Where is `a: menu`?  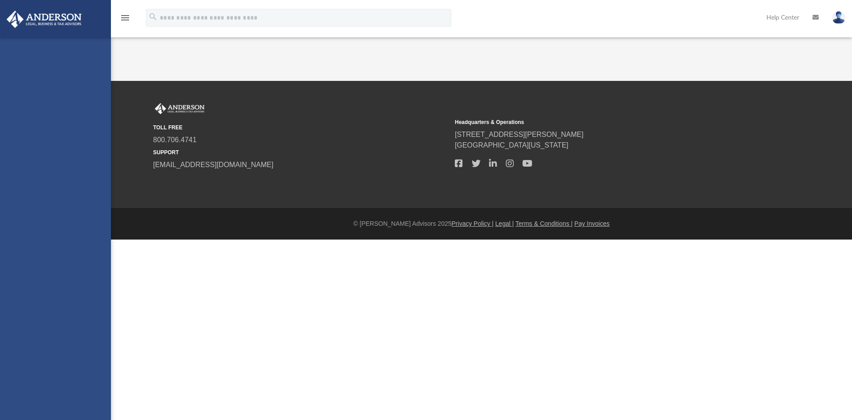
a: menu is located at coordinates (125, 20).